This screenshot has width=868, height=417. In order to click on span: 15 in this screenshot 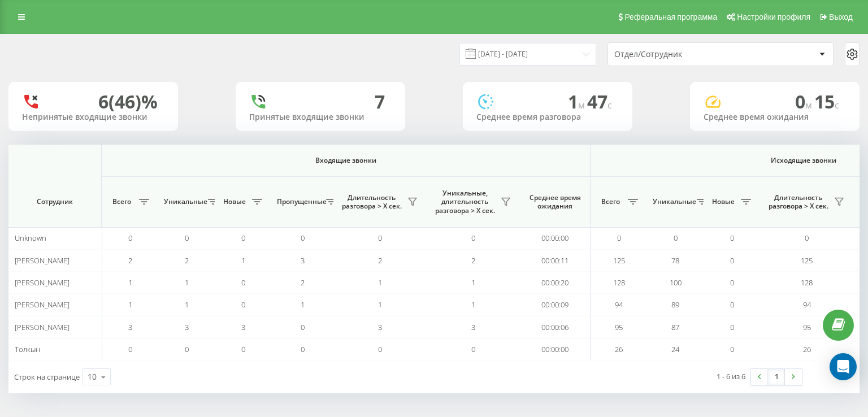, I will do `click(827, 101)`.